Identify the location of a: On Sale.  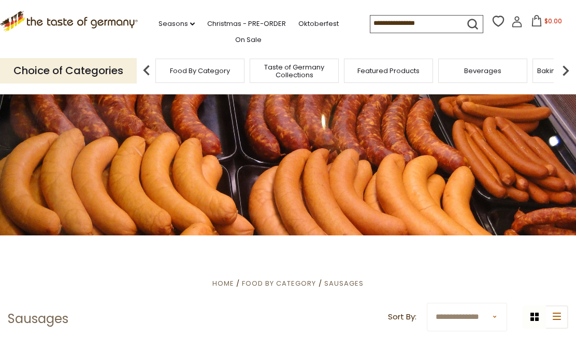
(248, 40).